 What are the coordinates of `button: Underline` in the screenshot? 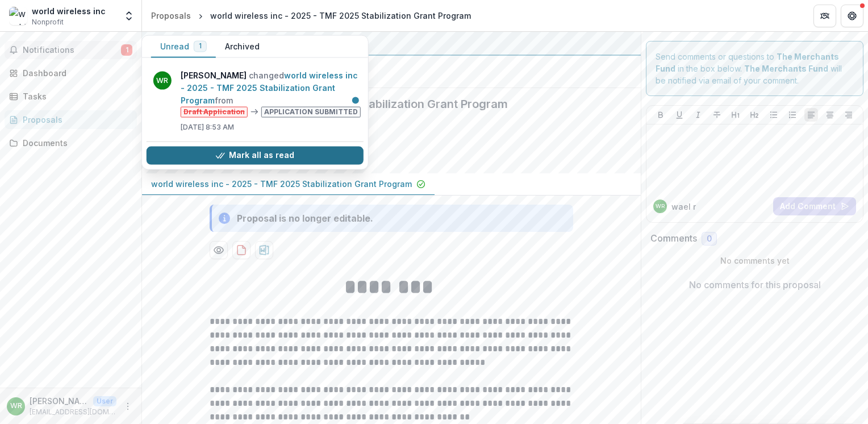 It's located at (679, 115).